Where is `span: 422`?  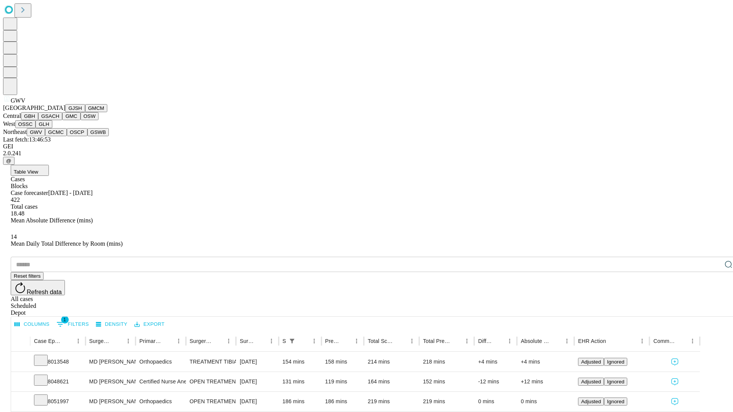
span: 422 is located at coordinates (15, 200).